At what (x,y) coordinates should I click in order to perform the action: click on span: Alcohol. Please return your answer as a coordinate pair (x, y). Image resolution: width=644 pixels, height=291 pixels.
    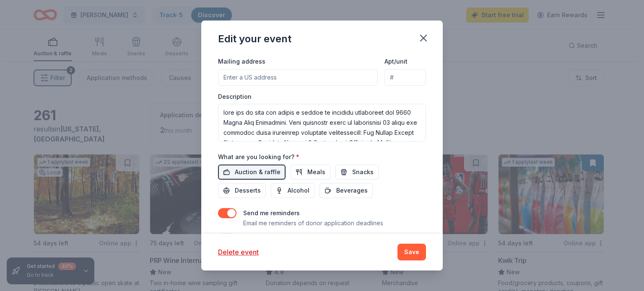
    Looking at the image, I should click on (299, 191).